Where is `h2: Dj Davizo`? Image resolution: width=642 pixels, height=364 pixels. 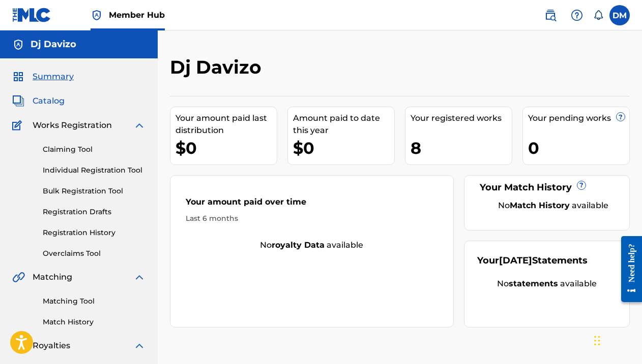 h2: Dj Davizo is located at coordinates (218, 67).